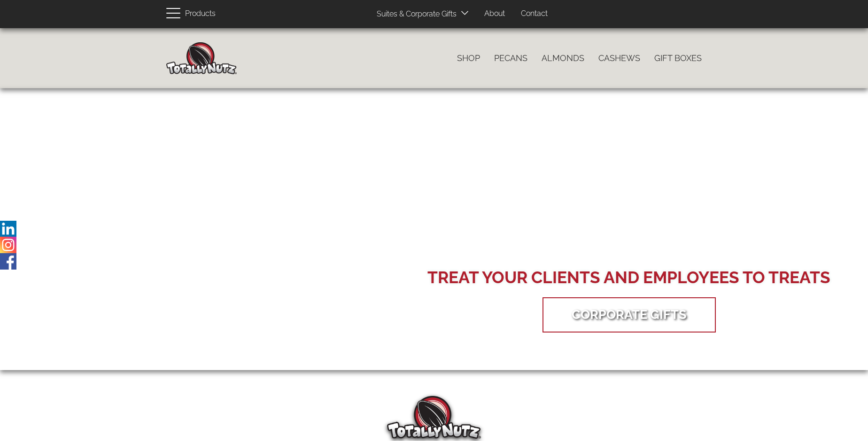  What do you see at coordinates (511, 58) in the screenshot?
I see `a: Pecans` at bounding box center [511, 58].